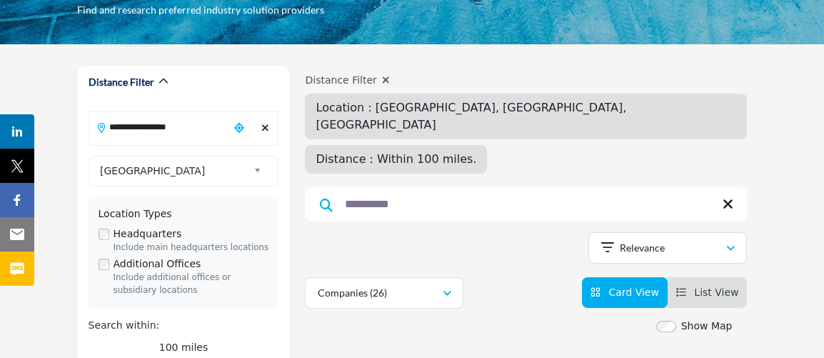  What do you see at coordinates (716, 292) in the screenshot?
I see `span: List View` at bounding box center [716, 292].